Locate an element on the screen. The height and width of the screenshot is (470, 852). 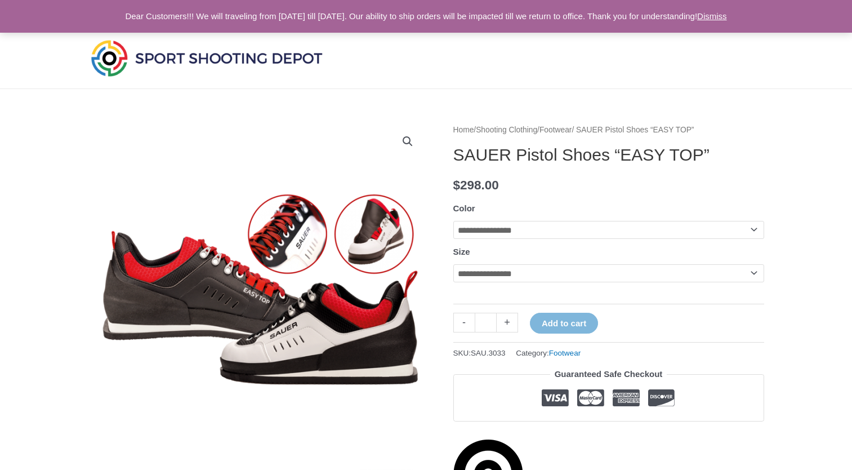
h1: SAUER Pistol Shoes “EASY TOP” is located at coordinates (609, 155).